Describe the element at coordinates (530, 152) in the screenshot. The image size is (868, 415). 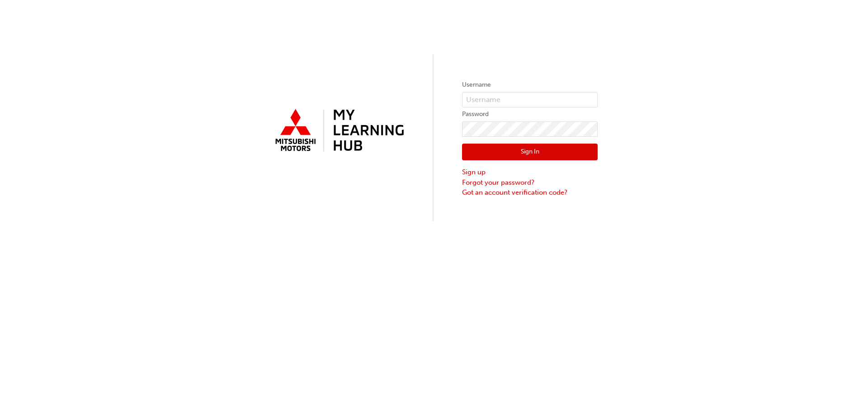
I see `button: Sign In` at that location.